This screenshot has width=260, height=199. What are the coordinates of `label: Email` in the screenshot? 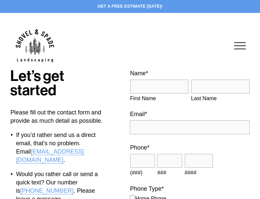 It's located at (190, 114).